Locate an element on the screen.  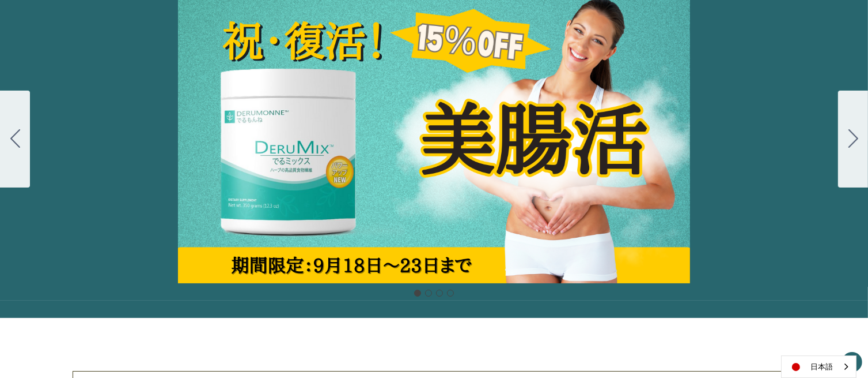
button: Go to slide 1 is located at coordinates (418, 293).